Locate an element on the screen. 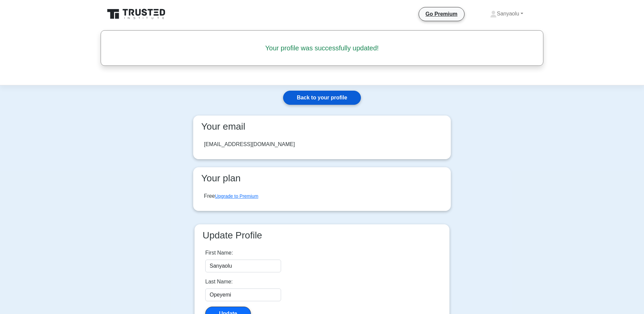 The image size is (644, 314). h3: Your email is located at coordinates (322, 126).